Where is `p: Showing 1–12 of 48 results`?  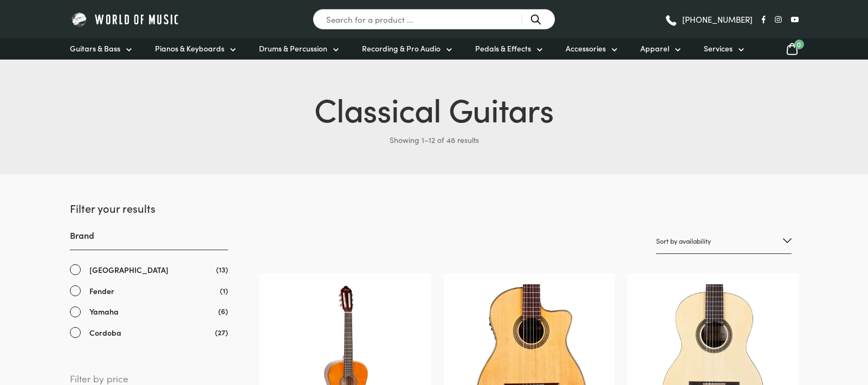 p: Showing 1–12 of 48 results is located at coordinates (434, 140).